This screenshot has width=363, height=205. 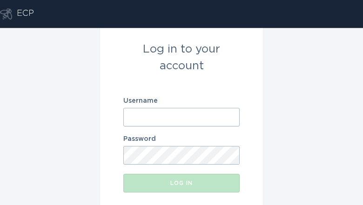 What do you see at coordinates (25, 14) in the screenshot?
I see `div: ECP` at bounding box center [25, 14].